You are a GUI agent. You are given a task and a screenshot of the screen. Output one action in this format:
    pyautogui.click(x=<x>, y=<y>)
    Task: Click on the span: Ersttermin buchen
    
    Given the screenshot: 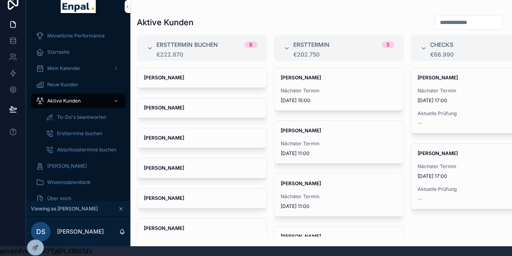 What is the action you would take?
    pyautogui.click(x=187, y=45)
    